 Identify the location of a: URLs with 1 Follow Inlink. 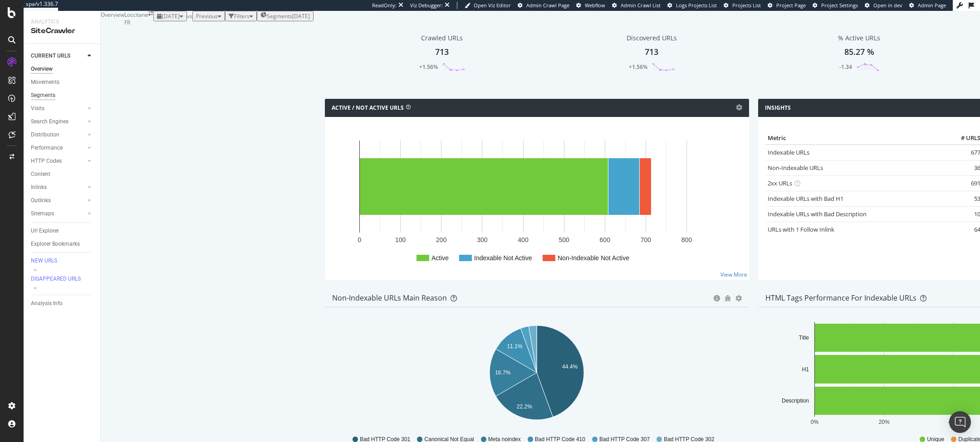
(801, 230).